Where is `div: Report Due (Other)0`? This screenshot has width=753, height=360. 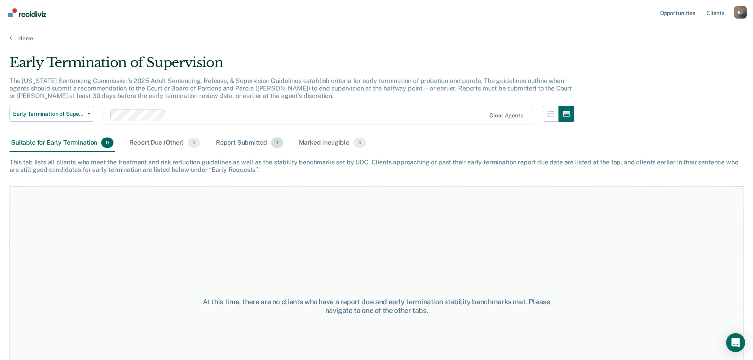 div: Report Due (Other)0 is located at coordinates (164, 143).